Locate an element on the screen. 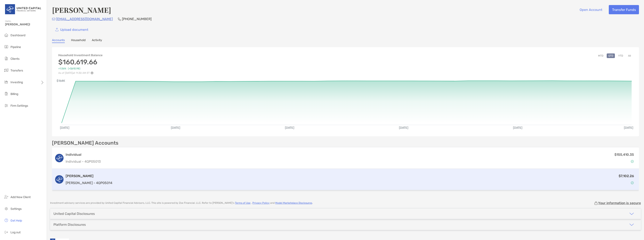 This screenshot has height=240, width=644. span: Clients is located at coordinates (15, 59).